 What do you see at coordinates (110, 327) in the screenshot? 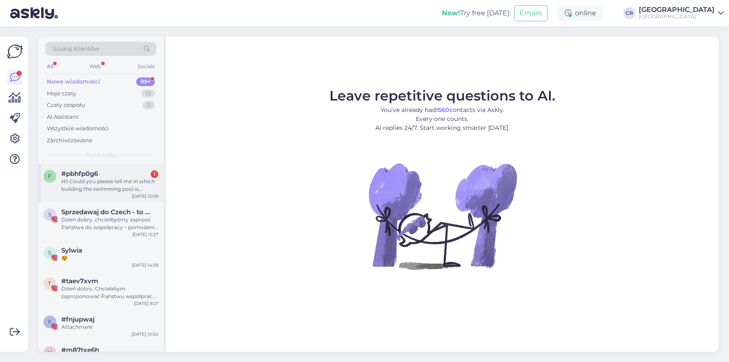
I see `div: Attachment` at bounding box center [110, 327].